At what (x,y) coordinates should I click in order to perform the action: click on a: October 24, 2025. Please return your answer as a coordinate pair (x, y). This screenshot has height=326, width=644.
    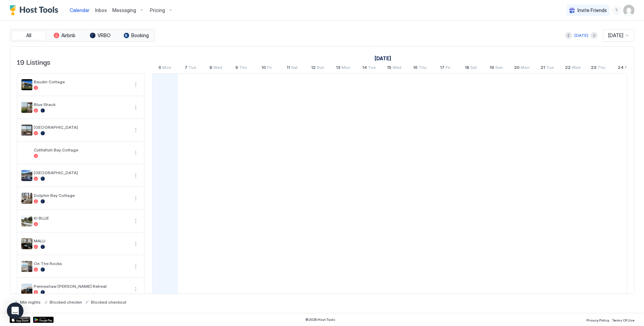
    Looking at the image, I should click on (623, 68).